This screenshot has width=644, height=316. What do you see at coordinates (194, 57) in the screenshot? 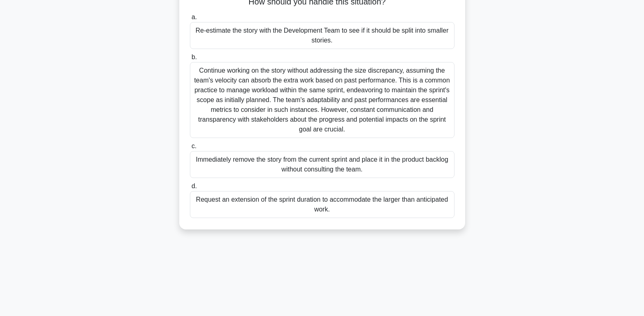
I see `span: b.` at bounding box center [194, 57].